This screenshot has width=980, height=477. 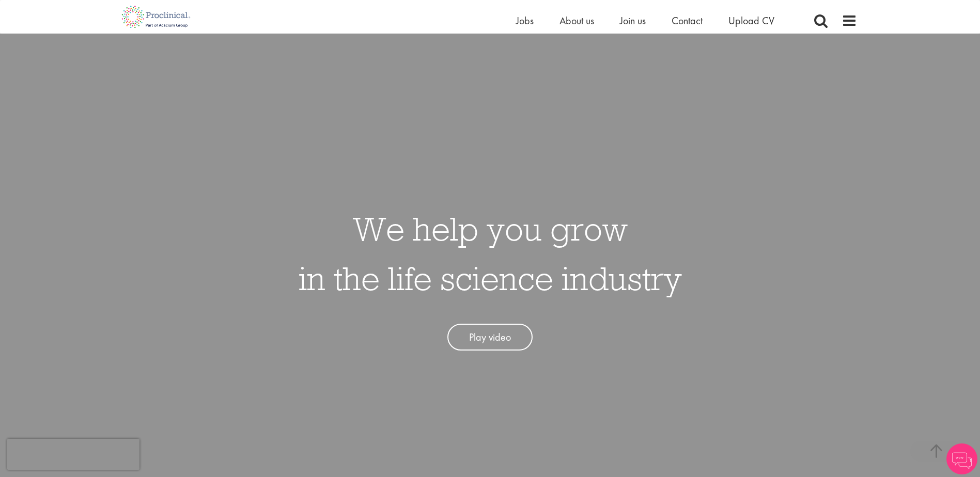 I want to click on span: Contact, so click(x=687, y=21).